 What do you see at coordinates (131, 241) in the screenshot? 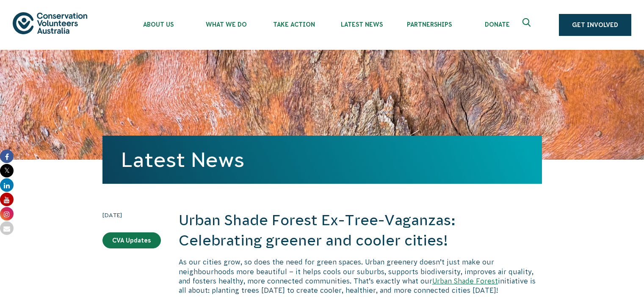
I see `a: CVA Updates` at bounding box center [131, 241].